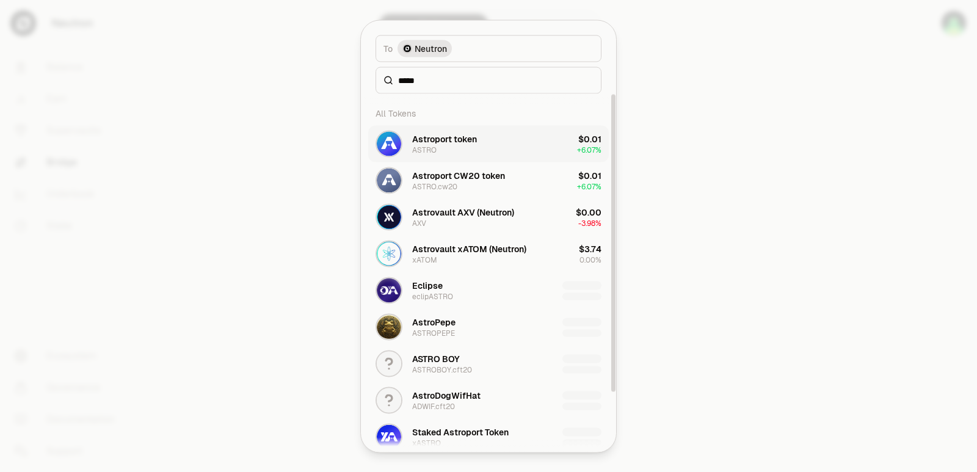 This screenshot has height=472, width=977. I want to click on div: Astrovault xATOM (Neutron), so click(469, 248).